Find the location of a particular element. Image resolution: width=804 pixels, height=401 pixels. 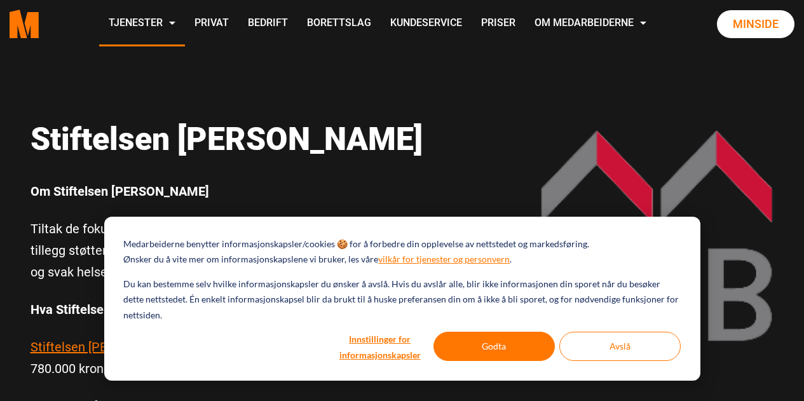

a: Bedrift is located at coordinates (268, 24).